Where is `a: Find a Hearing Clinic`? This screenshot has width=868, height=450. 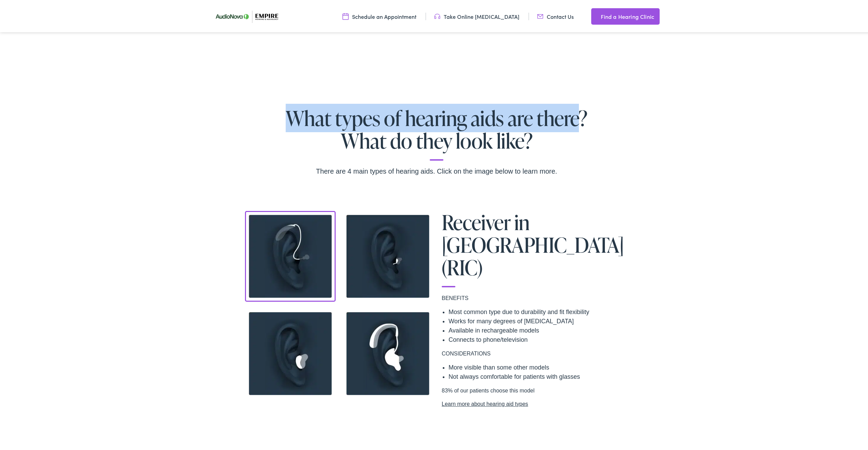
a: Find a Hearing Clinic is located at coordinates (625, 15).